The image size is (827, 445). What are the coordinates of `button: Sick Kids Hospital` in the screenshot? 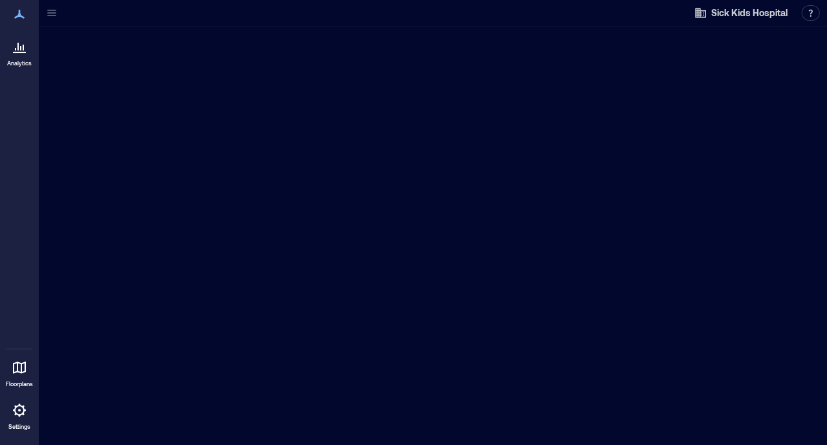 It's located at (740, 13).